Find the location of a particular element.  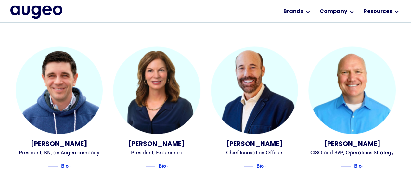

img: Mike Garsin is located at coordinates (59, 90).